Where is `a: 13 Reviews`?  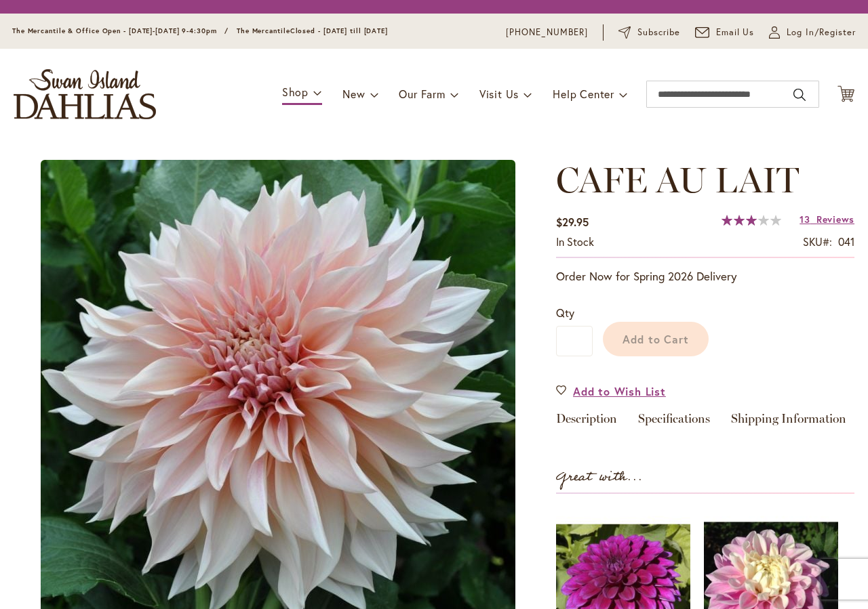 a: 13 Reviews is located at coordinates (826, 219).